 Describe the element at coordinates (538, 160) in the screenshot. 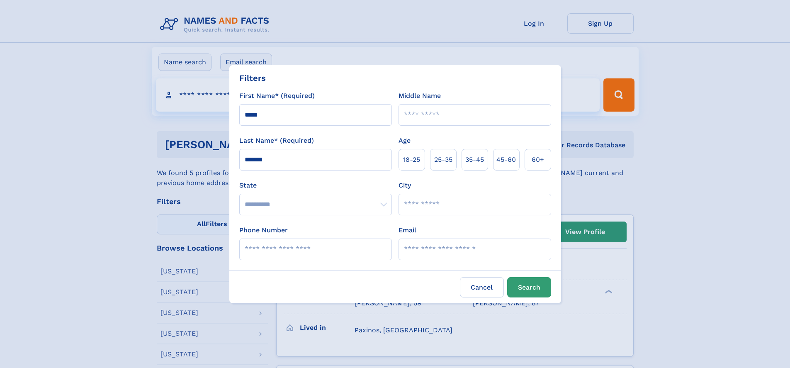

I see `span: 60+` at that location.